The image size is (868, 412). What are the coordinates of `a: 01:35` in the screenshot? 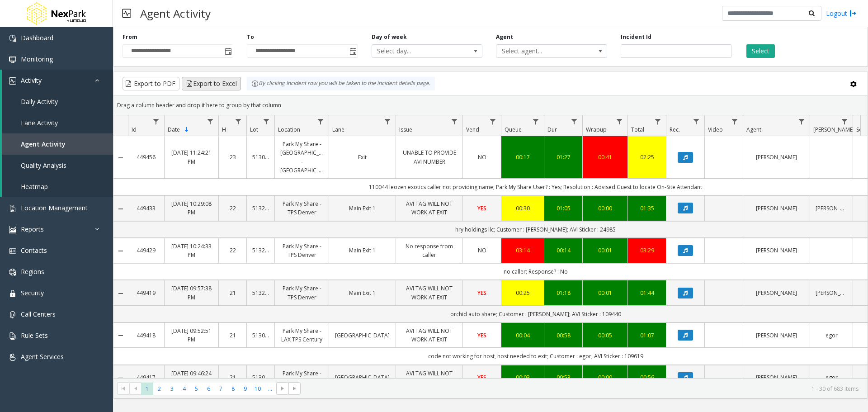 It's located at (647, 208).